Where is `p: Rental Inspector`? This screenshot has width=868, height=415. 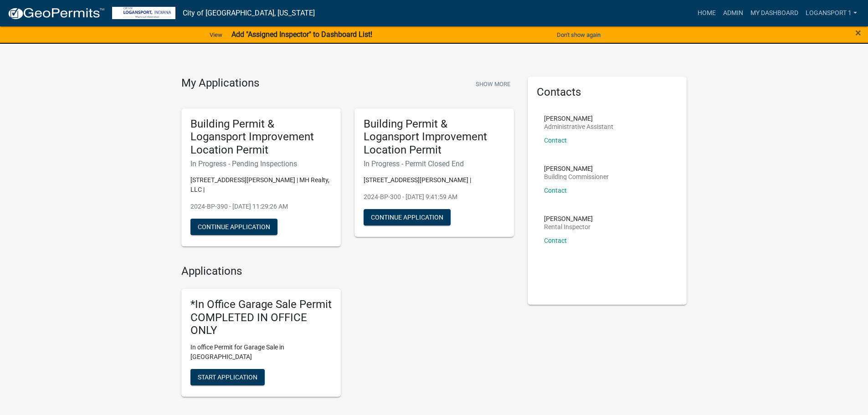
p: Rental Inspector is located at coordinates (568, 227).